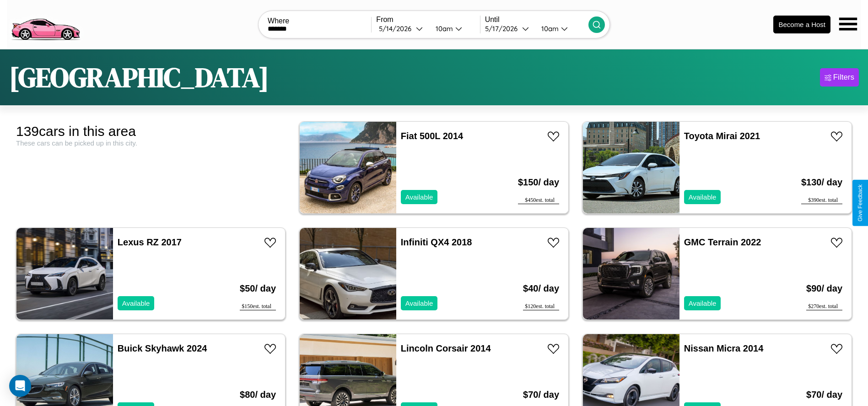 The width and height of the screenshot is (868, 406). What do you see at coordinates (802, 24) in the screenshot?
I see `button: Become a Host` at bounding box center [802, 24].